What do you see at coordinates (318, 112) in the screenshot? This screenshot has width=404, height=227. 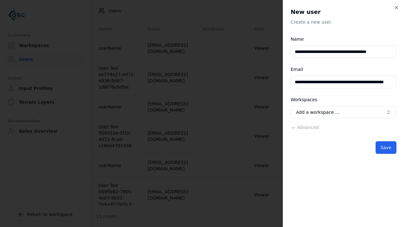 I see `span: Add a workspace …` at bounding box center [318, 112].